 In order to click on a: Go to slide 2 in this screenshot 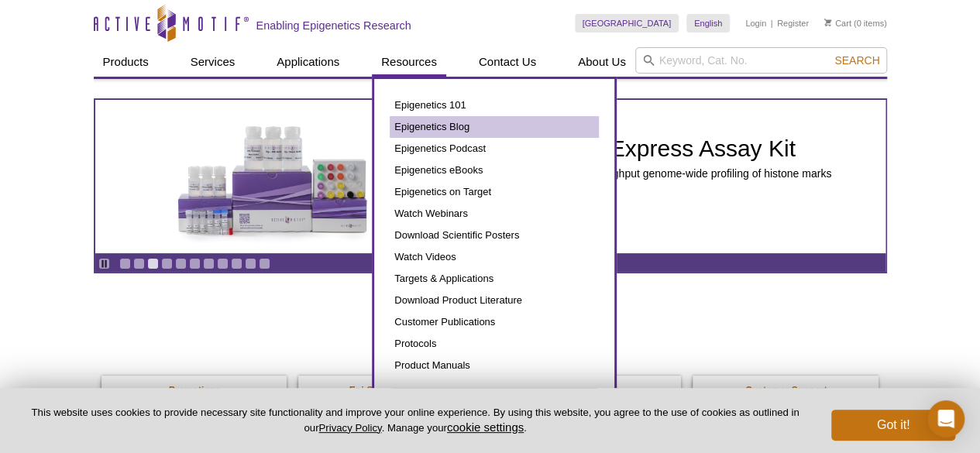, I will do `click(138, 263)`.